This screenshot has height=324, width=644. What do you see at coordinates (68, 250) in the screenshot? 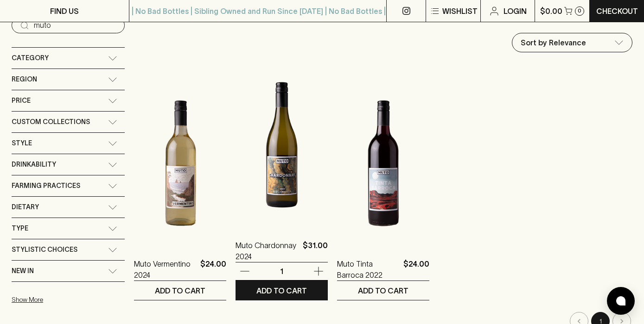
I see `div: Stylistic Choices` at bounding box center [68, 250].